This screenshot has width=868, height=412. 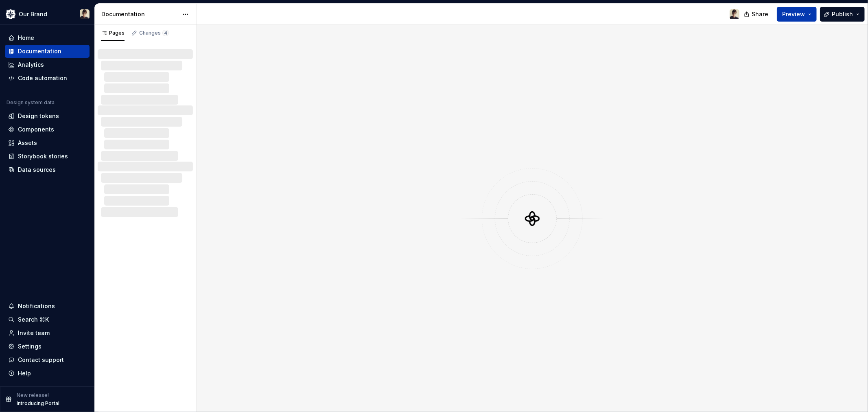 I want to click on a: Home, so click(x=47, y=38).